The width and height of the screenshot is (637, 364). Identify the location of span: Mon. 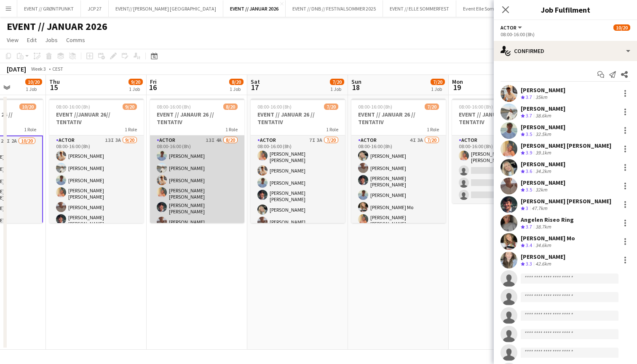
(458, 82).